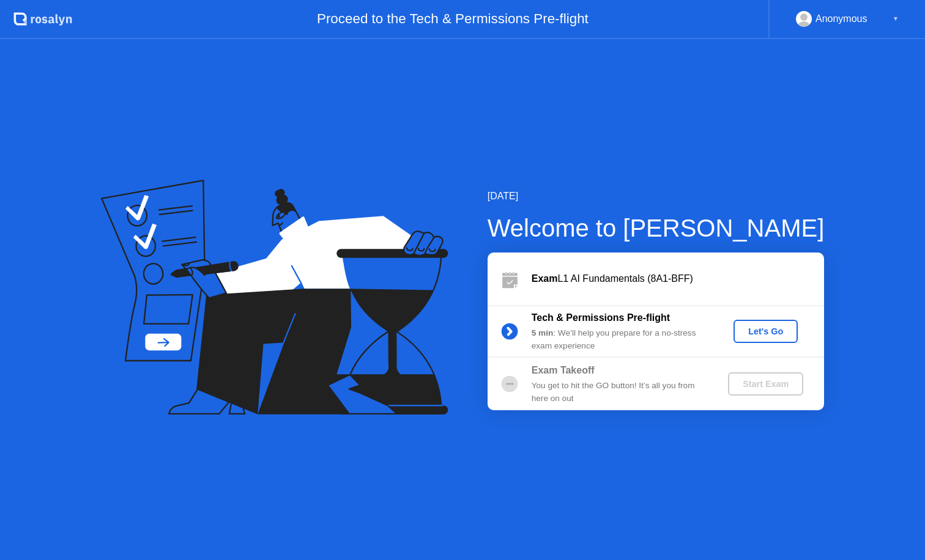 The width and height of the screenshot is (925, 560). What do you see at coordinates (620, 392) in the screenshot?
I see `div: You get to hit the GO button! It’s all you from here on out` at bounding box center [620, 392].